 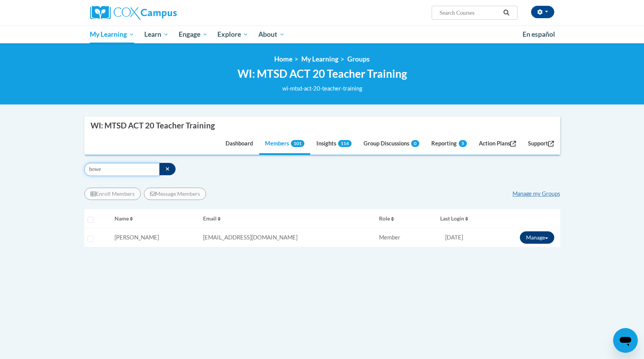 What do you see at coordinates (239, 144) in the screenshot?
I see `a: Dashboard` at bounding box center [239, 144].